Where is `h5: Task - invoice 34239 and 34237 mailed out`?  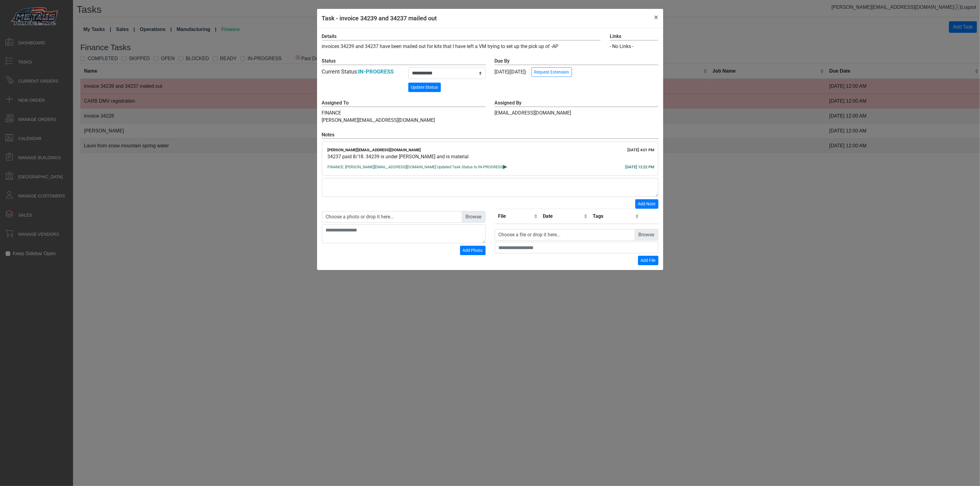 h5: Task - invoice 34239 and 34237 mailed out is located at coordinates (380, 18).